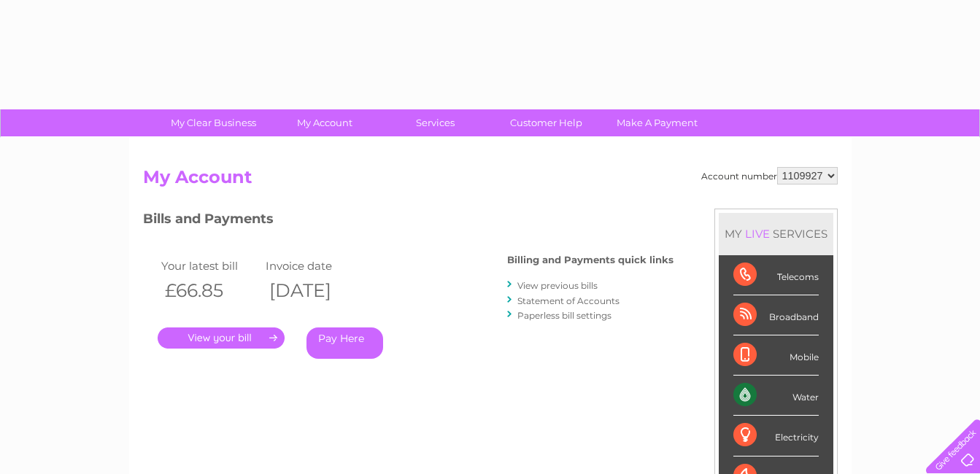 The width and height of the screenshot is (980, 474). Describe the element at coordinates (210, 265) in the screenshot. I see `td: Your latest bill` at that location.